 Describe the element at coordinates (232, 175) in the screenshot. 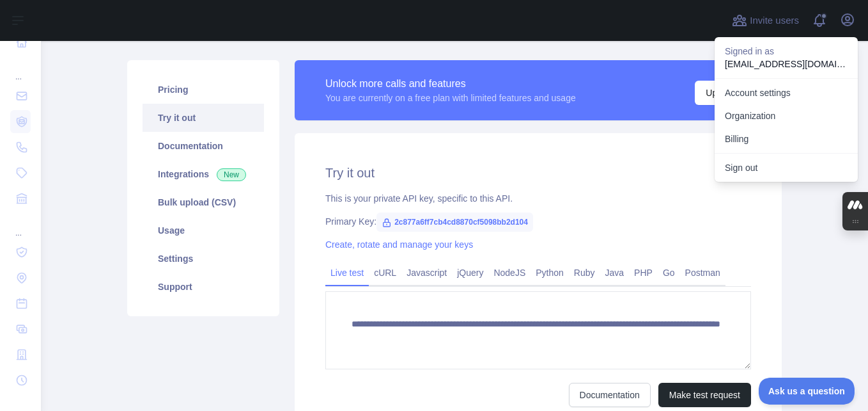

I see `span: New` at that location.